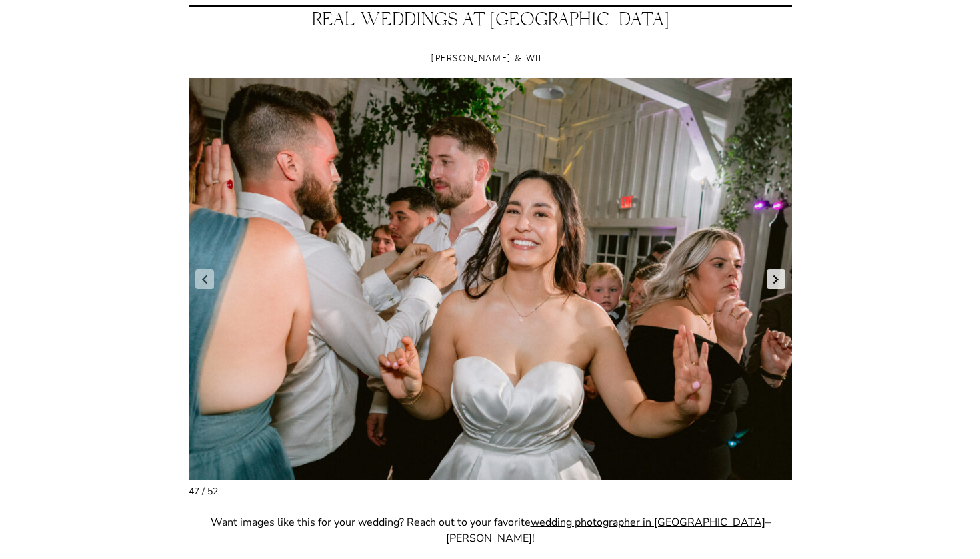 Image resolution: width=980 pixels, height=559 pixels. Describe the element at coordinates (205, 279) in the screenshot. I see `a: Previous slide` at that location.